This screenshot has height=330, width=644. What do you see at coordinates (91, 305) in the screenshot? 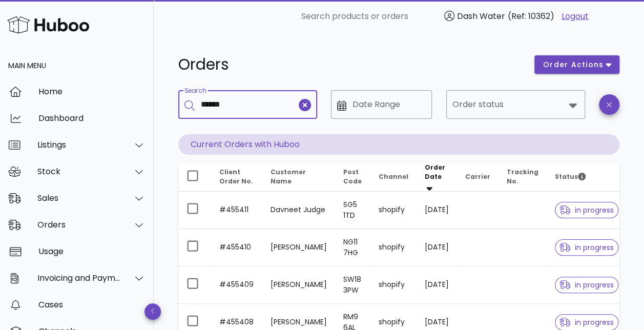
I see `div: Cases` at bounding box center [91, 305].